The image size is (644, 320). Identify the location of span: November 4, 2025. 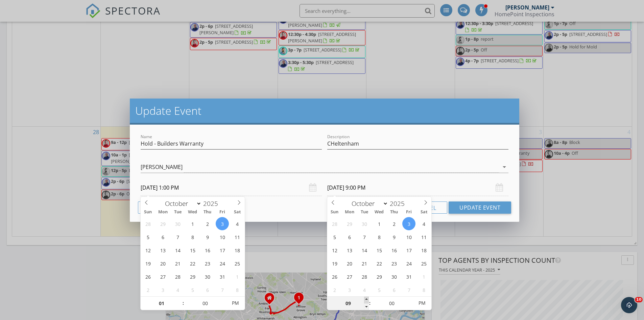
(177, 289).